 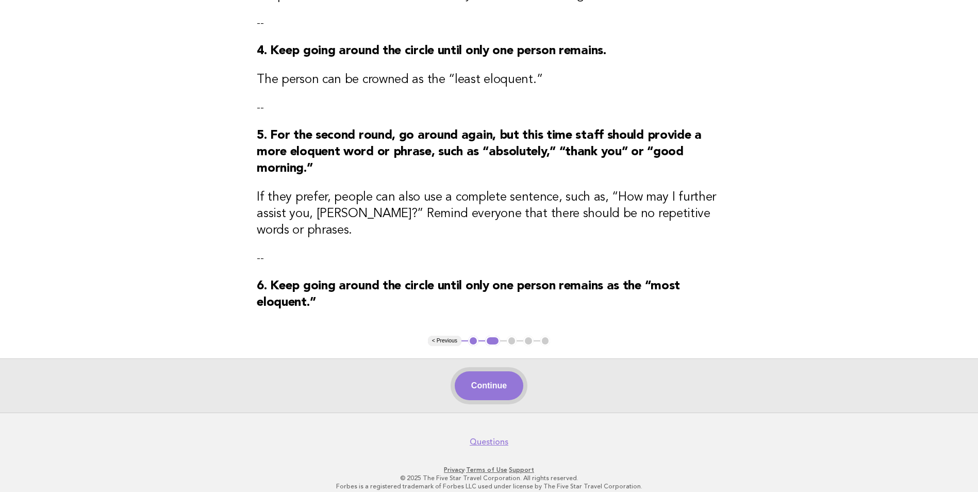 What do you see at coordinates (487, 470) in the screenshot?
I see `a: Terms of Use` at bounding box center [487, 470].